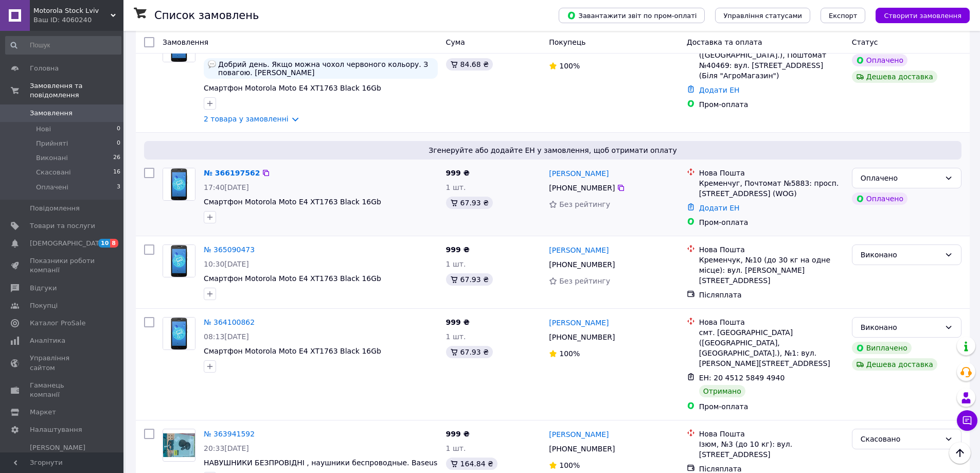  Describe the element at coordinates (725, 42) in the screenshot. I see `span: Доставка та оплата` at that location.